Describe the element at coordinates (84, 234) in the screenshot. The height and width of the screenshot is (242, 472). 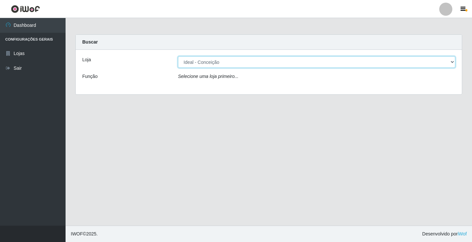
I see `span: © 2025 .` at that location.